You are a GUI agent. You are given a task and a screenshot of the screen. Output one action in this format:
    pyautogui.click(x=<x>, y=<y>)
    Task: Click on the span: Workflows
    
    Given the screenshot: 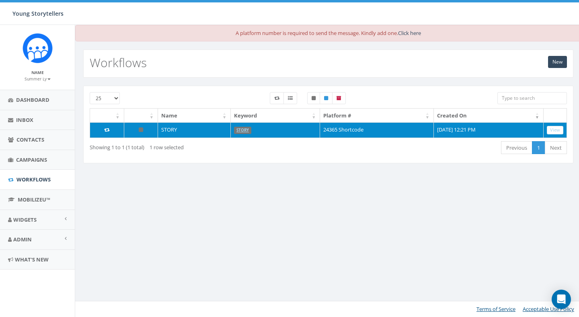 What is the action you would take?
    pyautogui.click(x=33, y=179)
    